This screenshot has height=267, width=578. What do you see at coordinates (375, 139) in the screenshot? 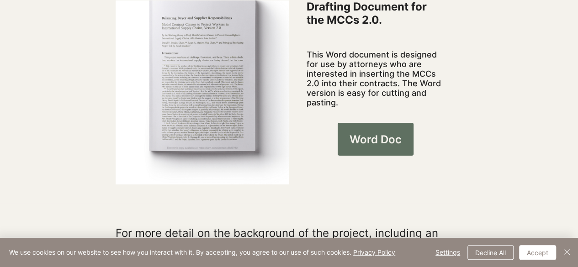
I see `span: Word Doc` at bounding box center [375, 139].